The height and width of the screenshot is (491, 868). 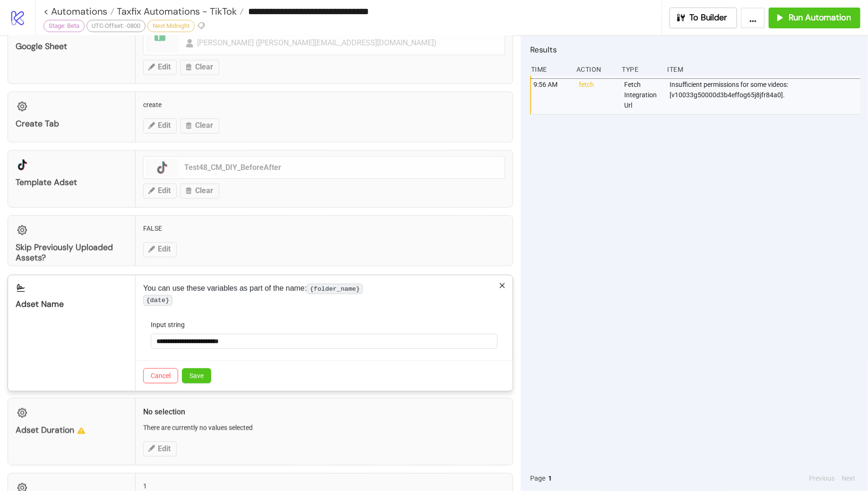 I want to click on span: To Builder, so click(x=709, y=17).